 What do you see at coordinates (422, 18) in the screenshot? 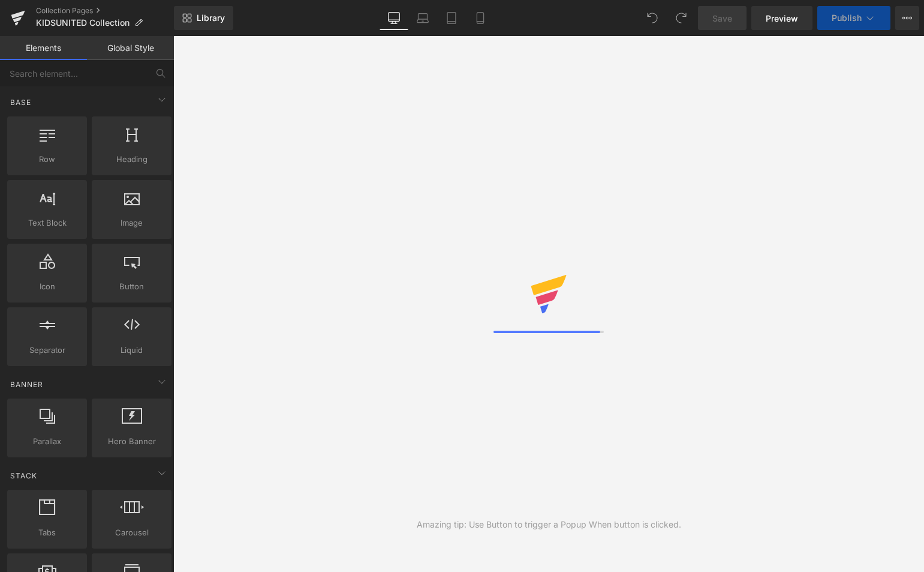
I see `a: Laptop` at bounding box center [422, 18].